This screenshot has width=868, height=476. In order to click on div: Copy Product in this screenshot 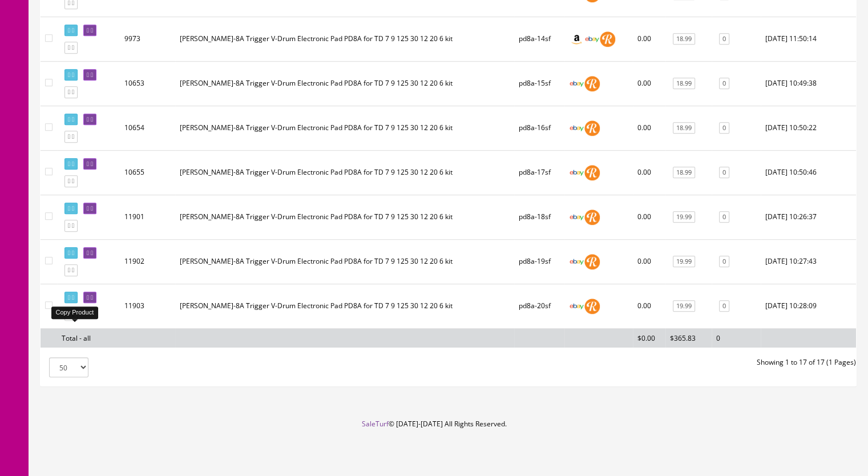, I will do `click(75, 311)`.